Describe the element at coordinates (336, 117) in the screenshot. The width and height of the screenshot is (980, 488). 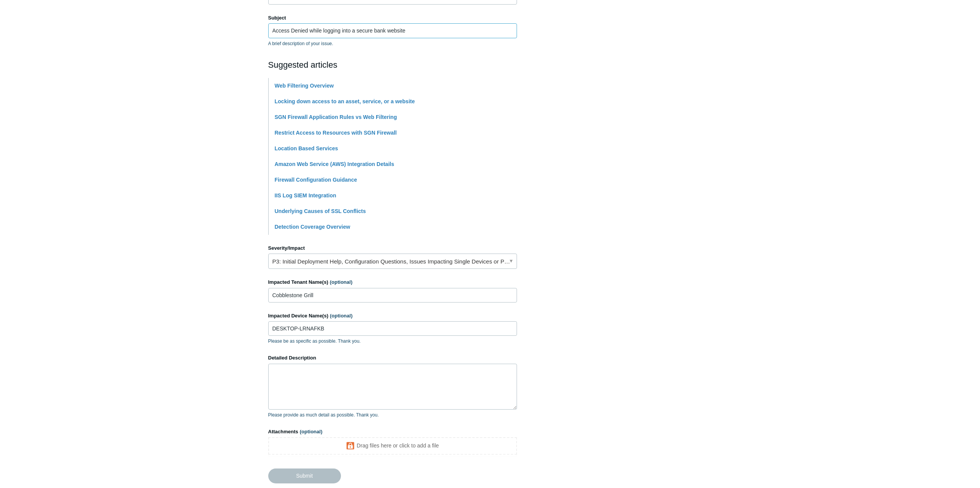
I see `a: SGN Firewall Application Rules vs Web Filtering` at that location.